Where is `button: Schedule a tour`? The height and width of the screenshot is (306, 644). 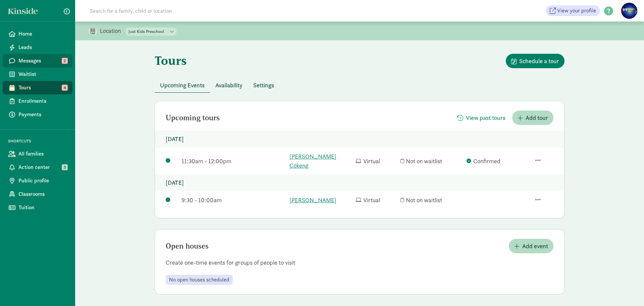
button: Schedule a tour is located at coordinates (535, 61).